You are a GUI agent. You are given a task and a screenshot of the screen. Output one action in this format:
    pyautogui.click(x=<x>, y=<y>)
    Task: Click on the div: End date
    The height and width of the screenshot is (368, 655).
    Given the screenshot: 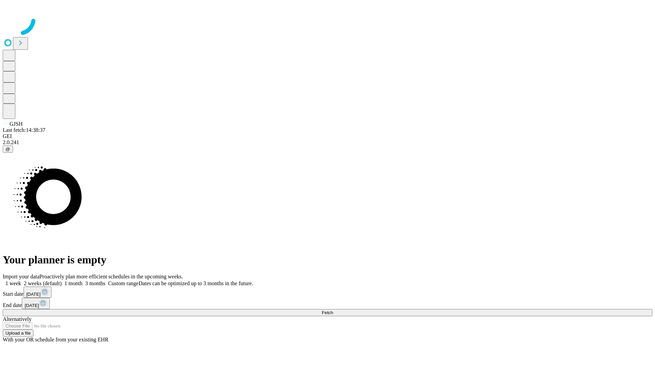 What is the action you would take?
    pyautogui.click(x=327, y=303)
    